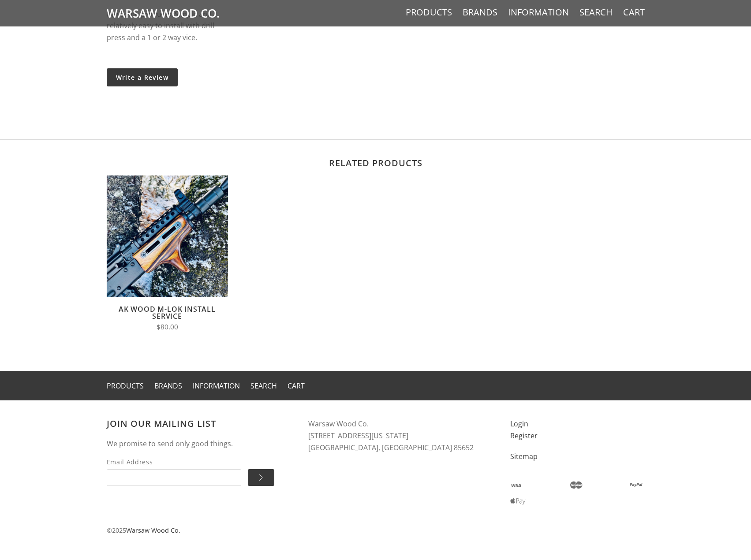 This screenshot has height=560, width=751. What do you see at coordinates (167, 313) in the screenshot?
I see `a: AK Wood M-LOK Install Service` at bounding box center [167, 313].